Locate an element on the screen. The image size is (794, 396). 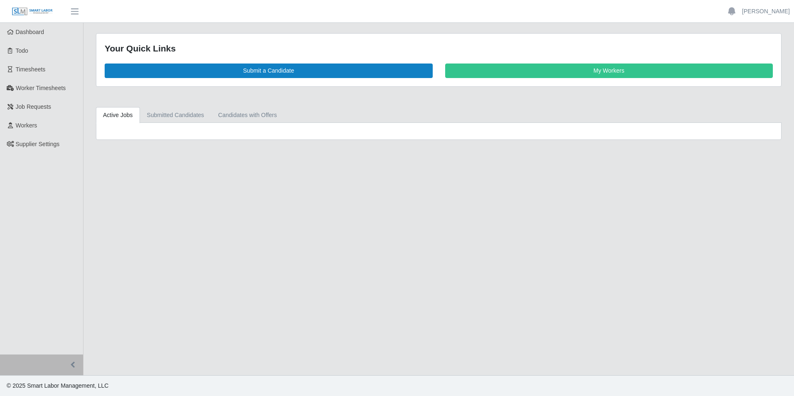
a: Submitted Candidates is located at coordinates (176, 115).